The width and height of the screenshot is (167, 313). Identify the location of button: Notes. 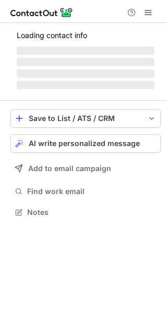
(86, 212).